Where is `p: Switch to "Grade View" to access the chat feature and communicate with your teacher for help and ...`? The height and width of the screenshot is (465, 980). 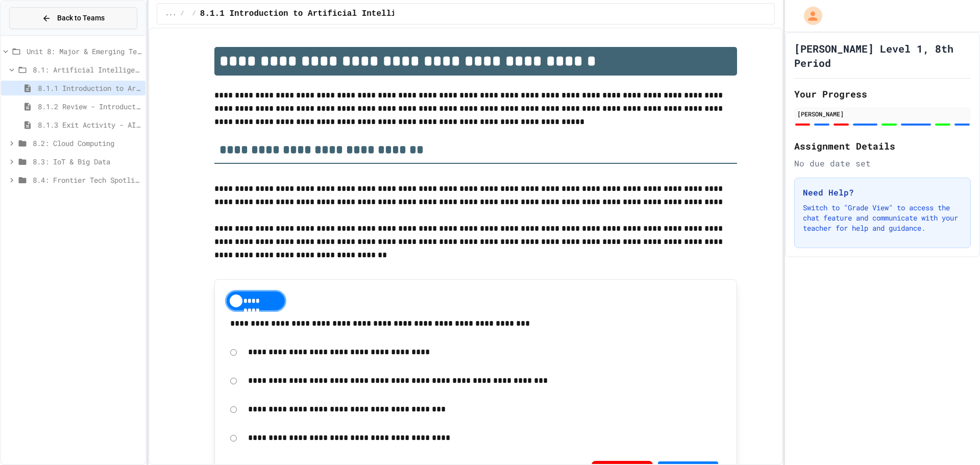
p: Switch to "Grade View" to access the chat feature and communicate with your teacher for help and ... is located at coordinates (882, 218).